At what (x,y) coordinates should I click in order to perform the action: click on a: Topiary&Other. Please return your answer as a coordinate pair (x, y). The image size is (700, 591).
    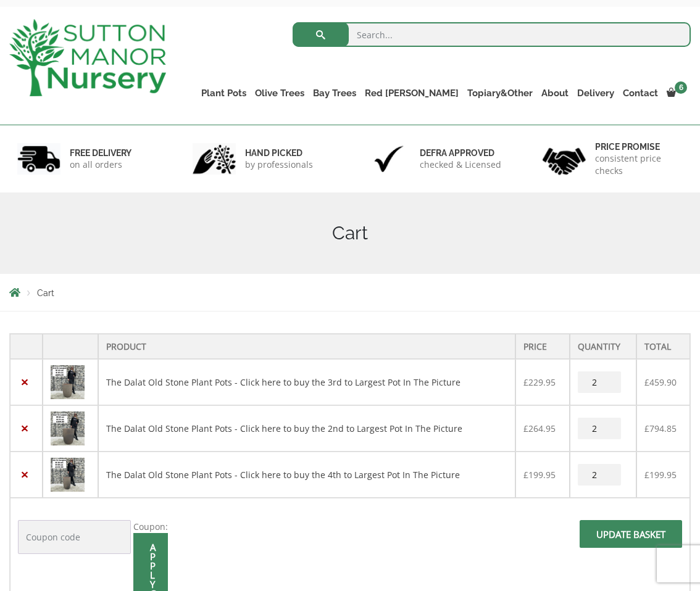
    Looking at the image, I should click on (500, 93).